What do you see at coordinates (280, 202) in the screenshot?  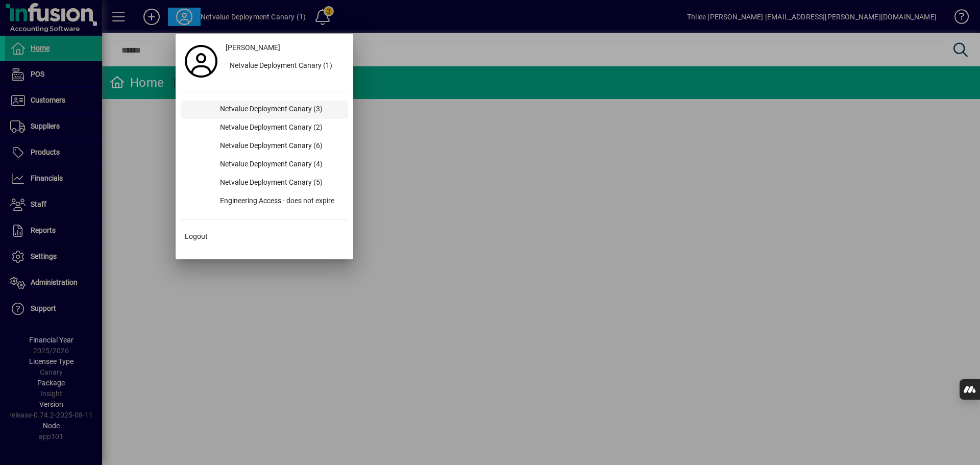 I see `div: Engineering Access - does not expire` at bounding box center [280, 202].